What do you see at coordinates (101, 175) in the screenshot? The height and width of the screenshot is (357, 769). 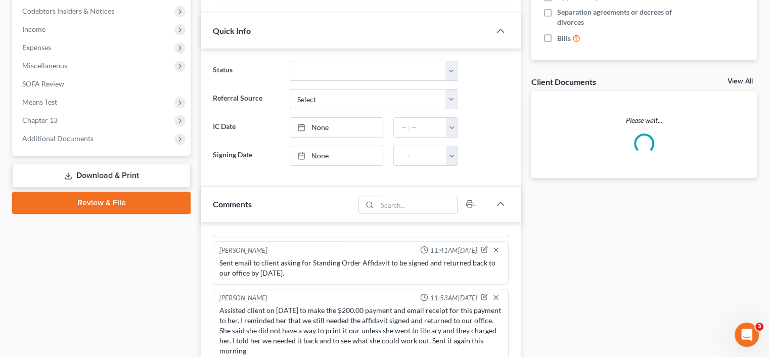 I see `a: Download & Print` at bounding box center [101, 175].